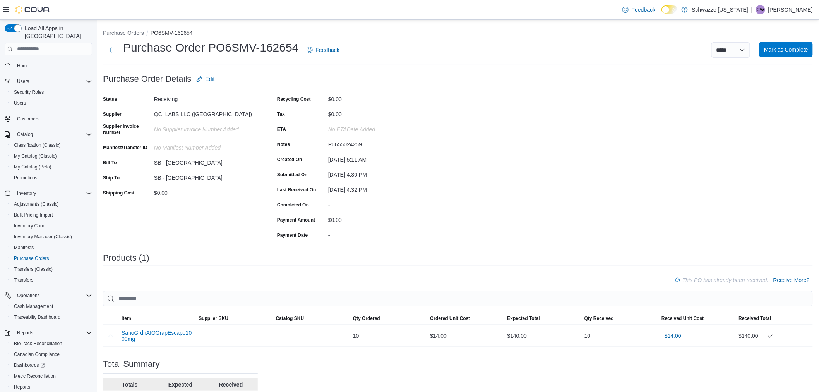 This screenshot has height=392, width=819. I want to click on label: Payment Date, so click(292, 235).